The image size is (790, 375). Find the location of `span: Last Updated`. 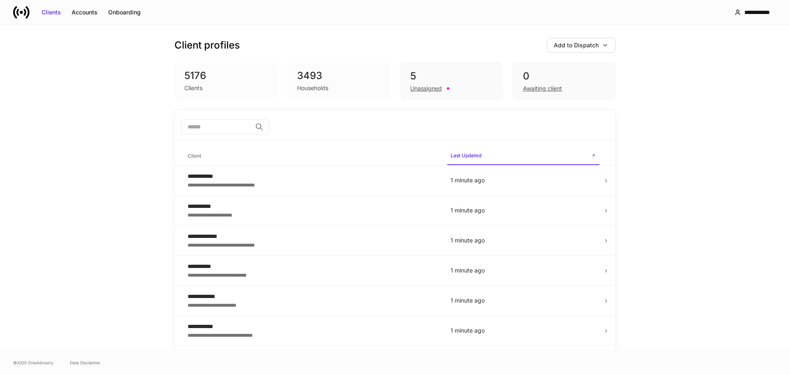

span: Last Updated is located at coordinates (523, 156).